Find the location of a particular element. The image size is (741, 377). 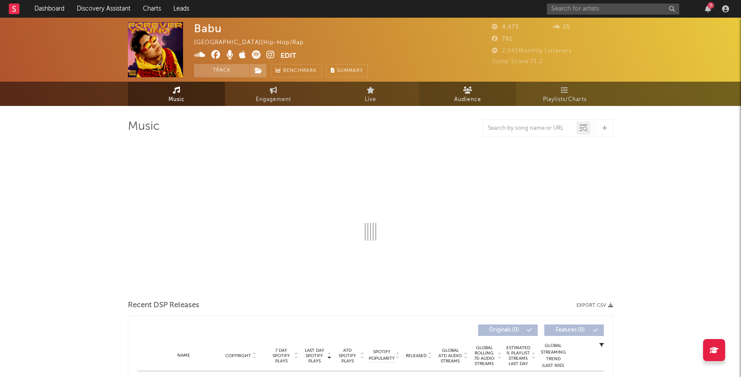

span: Last Day Spotify Plays is located at coordinates (314, 356).